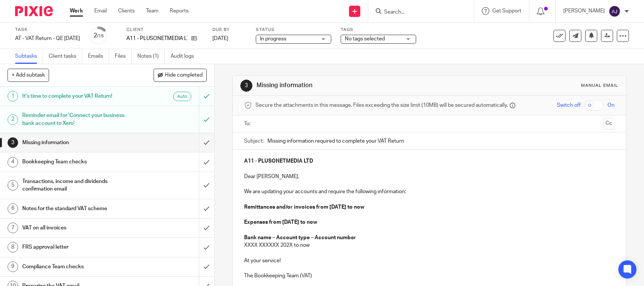 The image size is (644, 286). Describe the element at coordinates (100, 11) in the screenshot. I see `a: Email` at that location.